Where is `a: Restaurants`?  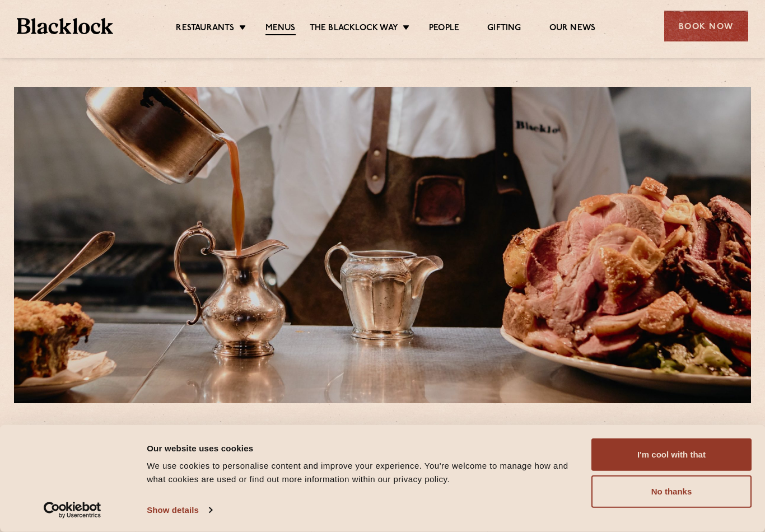 a: Restaurants is located at coordinates (205, 29).